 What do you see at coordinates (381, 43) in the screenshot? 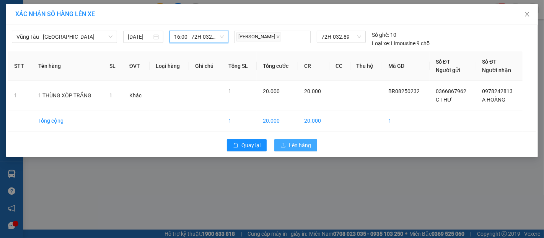
I see `span: Loại xe:` at bounding box center [381, 43].